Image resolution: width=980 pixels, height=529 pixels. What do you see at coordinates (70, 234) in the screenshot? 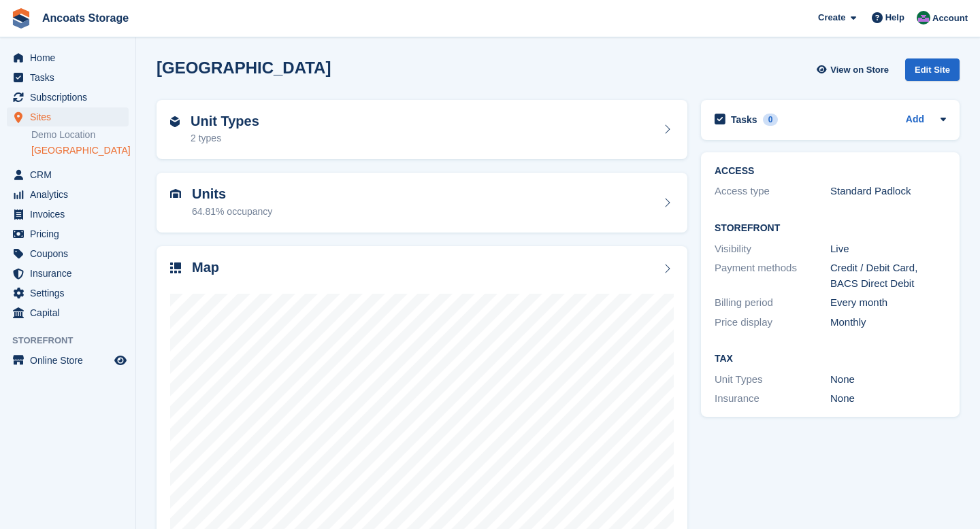
I see `span: Pricing` at bounding box center [70, 234].